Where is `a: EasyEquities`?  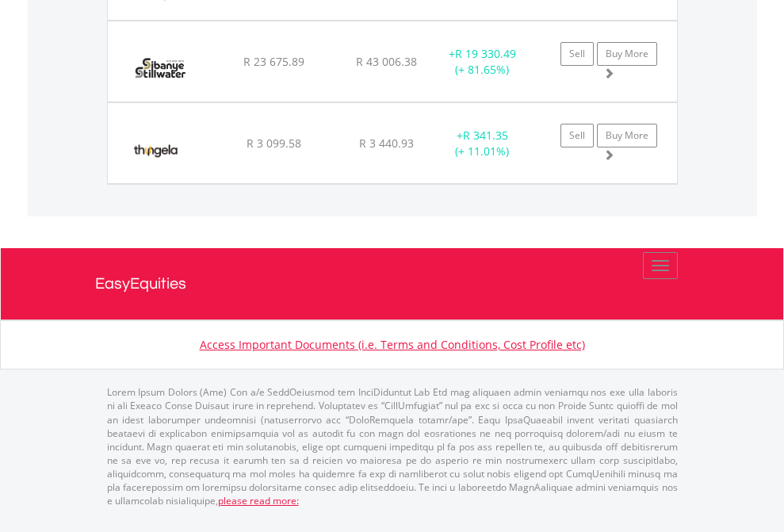
a: EasyEquities is located at coordinates (392, 283).